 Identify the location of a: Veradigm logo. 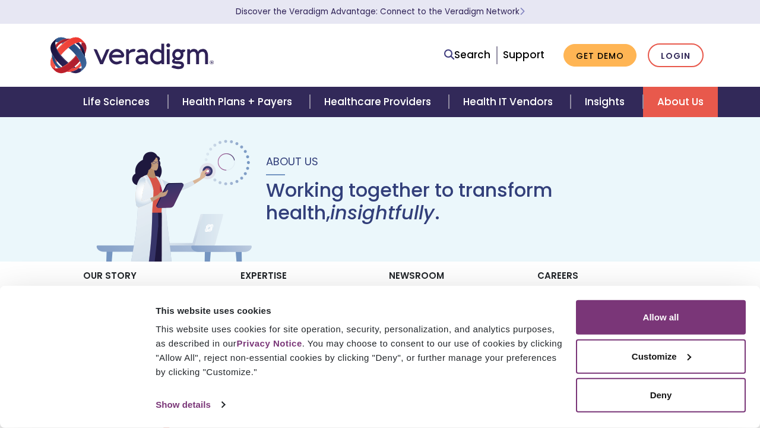
(132, 55).